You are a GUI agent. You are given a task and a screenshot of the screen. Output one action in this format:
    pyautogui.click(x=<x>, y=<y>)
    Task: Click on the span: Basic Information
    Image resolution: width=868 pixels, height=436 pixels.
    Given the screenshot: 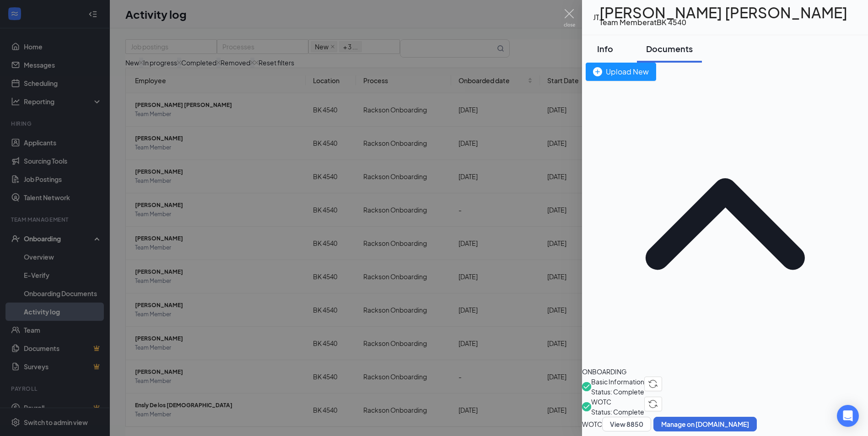 What is the action you would take?
    pyautogui.click(x=618, y=382)
    